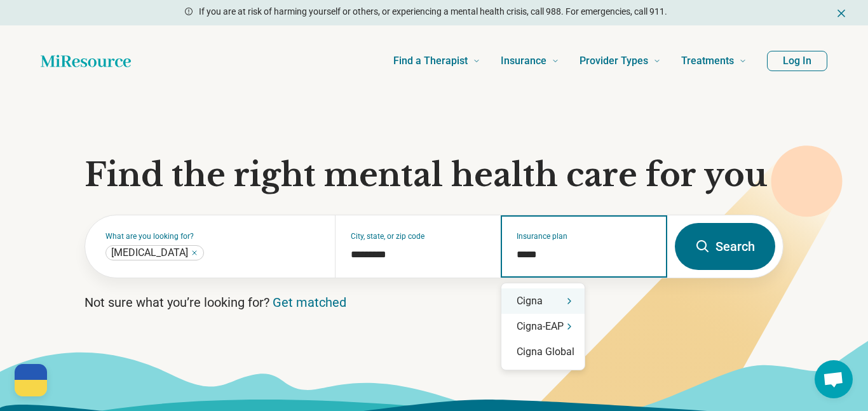 The width and height of the screenshot is (868, 411). Describe the element at coordinates (434, 302) in the screenshot. I see `p: Not sure what you’re looking for?` at that location.